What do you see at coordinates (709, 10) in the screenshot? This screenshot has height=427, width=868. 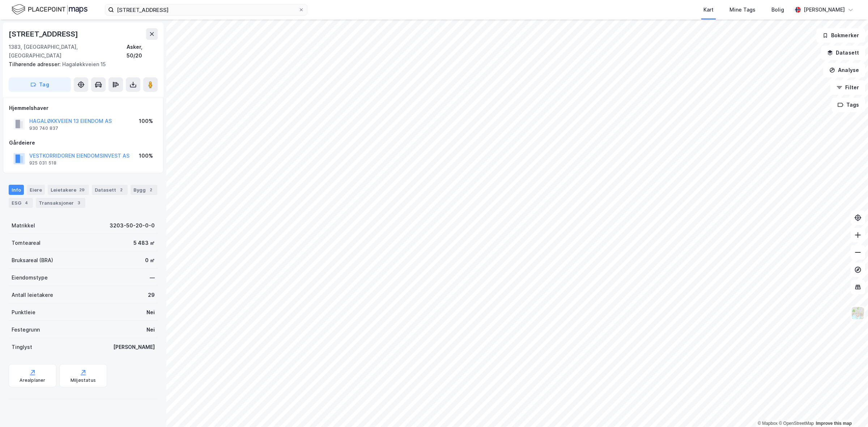 I see `div: Kart` at bounding box center [709, 10].